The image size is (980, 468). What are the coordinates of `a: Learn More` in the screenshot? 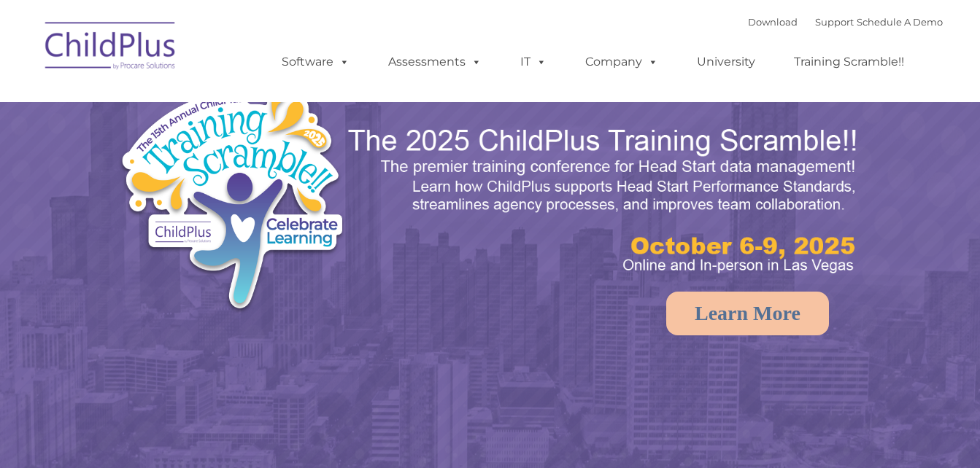 It's located at (747, 313).